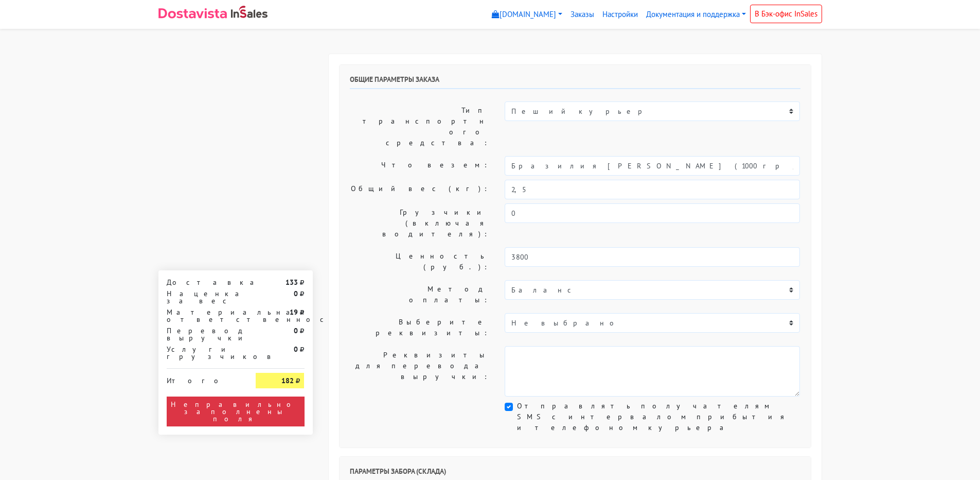 The height and width of the screenshot is (480, 980). What do you see at coordinates (620, 15) in the screenshot?
I see `a: Настройки` at bounding box center [620, 15].